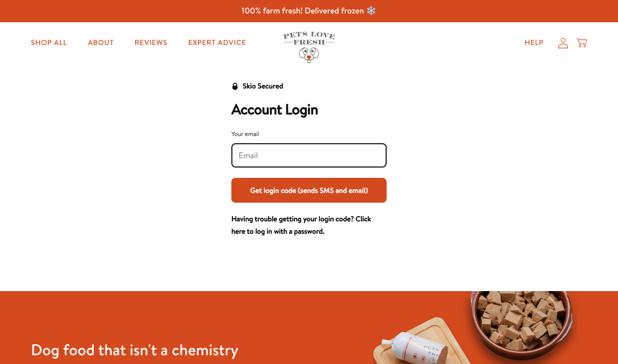 The width and height of the screenshot is (618, 364). I want to click on img: Pets Love Fresh, so click(309, 47).